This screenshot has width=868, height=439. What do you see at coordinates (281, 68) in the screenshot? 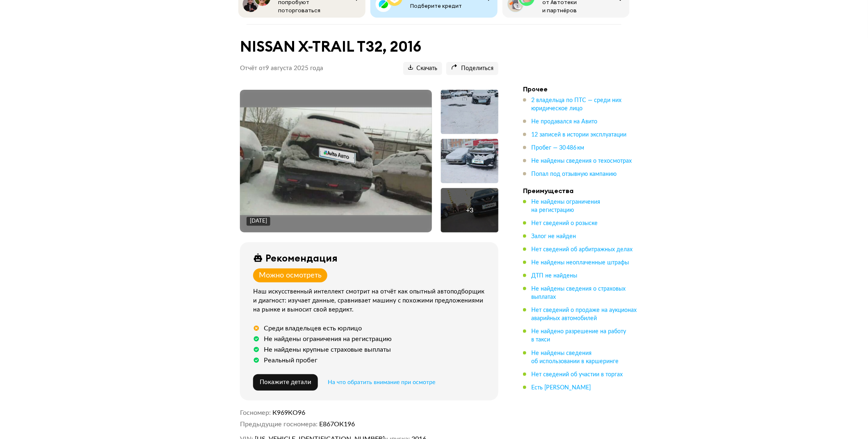
I see `p: Отчёт от 9 августа 2025 года` at bounding box center [281, 68].